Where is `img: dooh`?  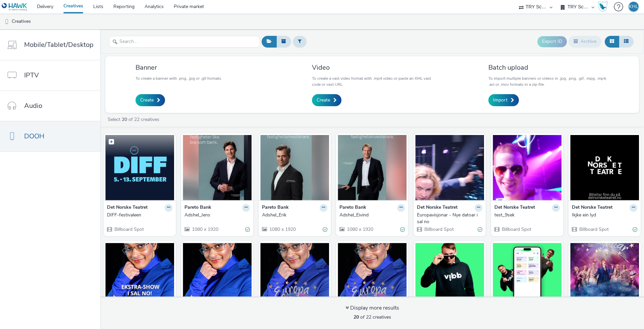 img: dooh is located at coordinates (7, 22).